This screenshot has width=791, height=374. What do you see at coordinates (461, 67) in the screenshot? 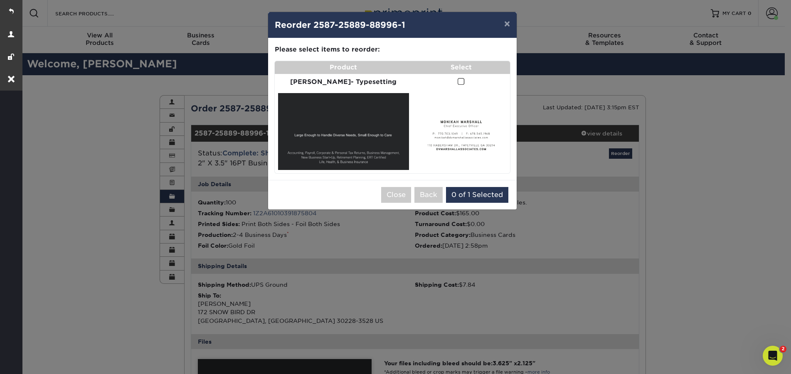
I see `strong: Select` at bounding box center [461, 67].